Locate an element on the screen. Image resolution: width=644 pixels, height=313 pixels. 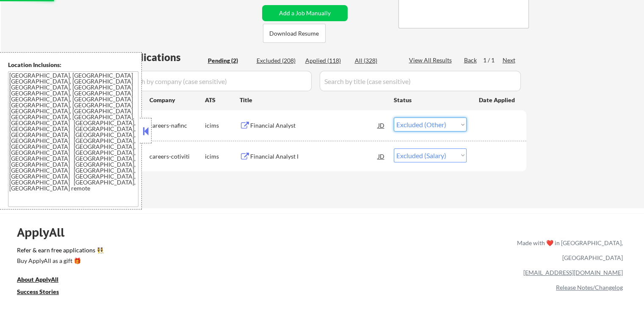
div: All (328) is located at coordinates (376, 60).